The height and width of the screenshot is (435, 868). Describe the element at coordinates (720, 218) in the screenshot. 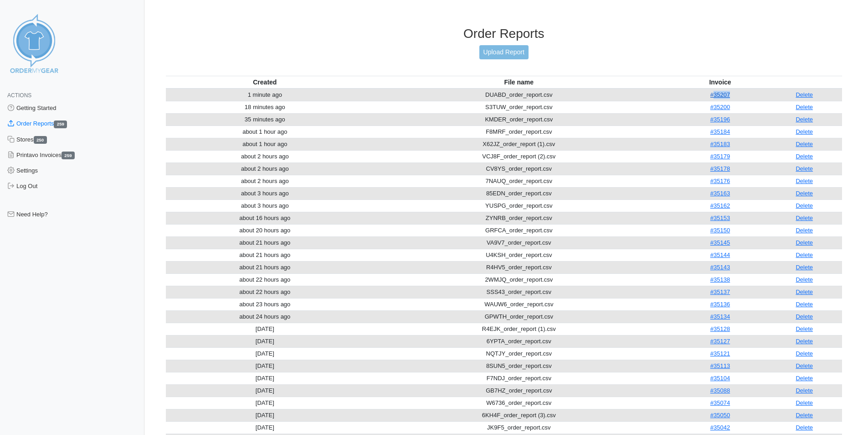

I see `a: #35153` at that location.